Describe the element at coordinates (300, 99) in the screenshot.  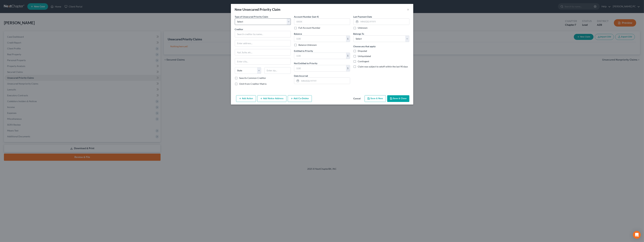
I see `button: Add Co-Debtor` at that location.